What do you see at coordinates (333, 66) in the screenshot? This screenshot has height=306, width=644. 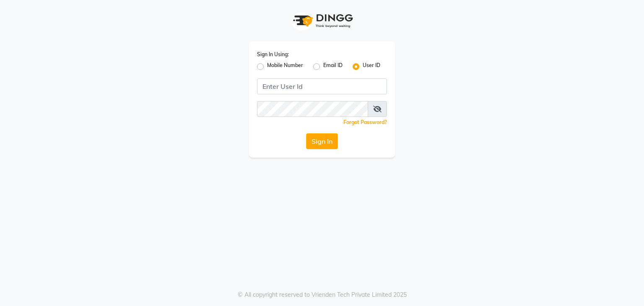 I see `label: Email ID` at bounding box center [333, 66].